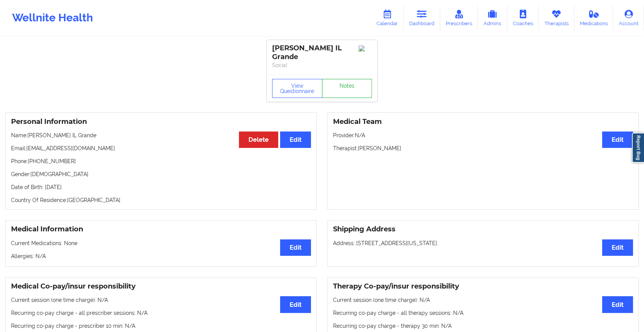 This screenshot has height=332, width=644. Describe the element at coordinates (483, 326) in the screenshot. I see `p: Recurring co-pay charge - therapy 30 min : N/A` at that location.